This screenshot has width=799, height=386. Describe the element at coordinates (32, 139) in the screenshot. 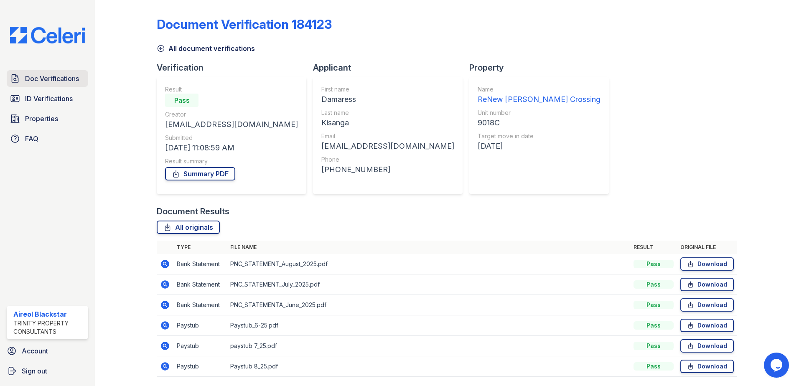

I see `span: FAQ` at that location.